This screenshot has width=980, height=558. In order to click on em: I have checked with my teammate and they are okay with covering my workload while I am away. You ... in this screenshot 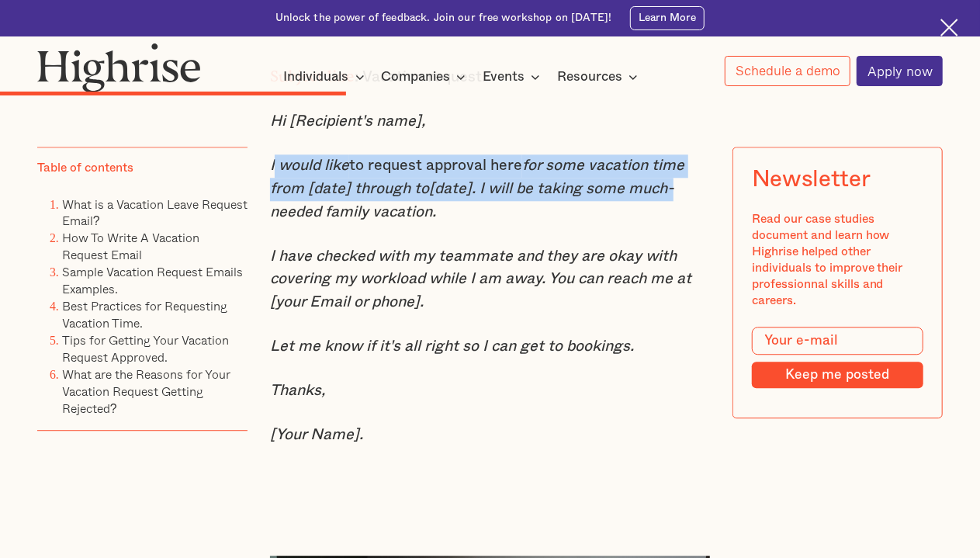, I will do `click(480, 279)`.